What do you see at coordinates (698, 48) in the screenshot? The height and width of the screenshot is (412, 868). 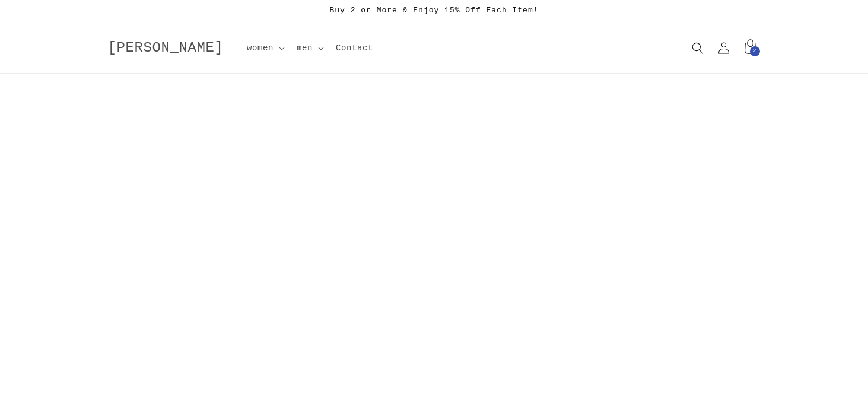 I see `summary: Search` at bounding box center [698, 48].